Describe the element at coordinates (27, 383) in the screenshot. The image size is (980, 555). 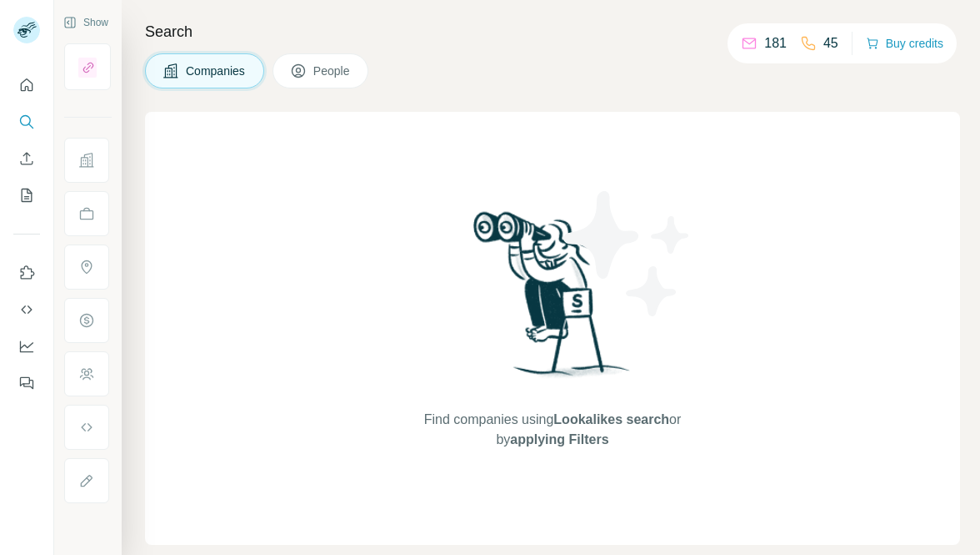
I see `button: Feedback` at that location.